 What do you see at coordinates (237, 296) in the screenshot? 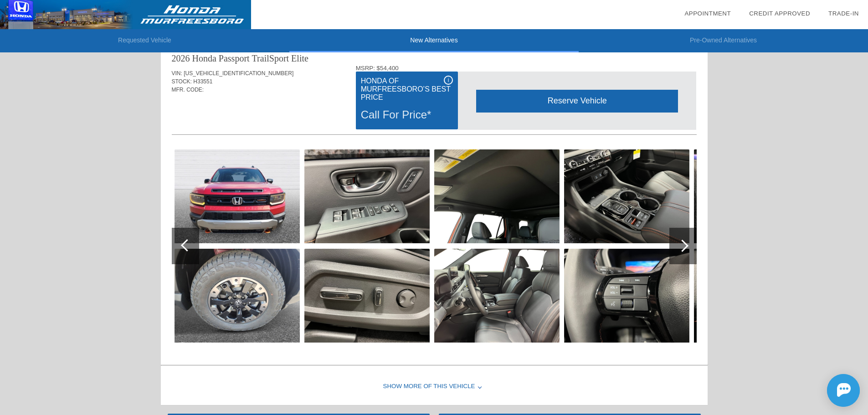
I see `img: fb7533820bb01512c552f65fc5e2d5ddx.jpg` at bounding box center [237, 296].